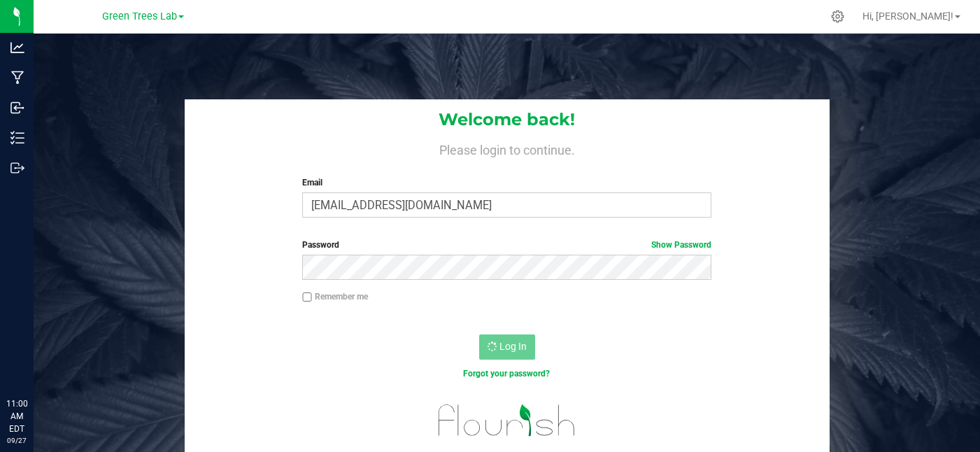  Describe the element at coordinates (17, 138) in the screenshot. I see `inline-svg: Inventory` at that location.